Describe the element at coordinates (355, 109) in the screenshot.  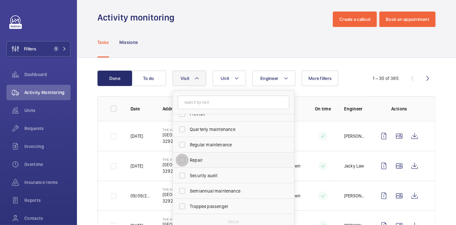
I see `p: Engineer` at that location.